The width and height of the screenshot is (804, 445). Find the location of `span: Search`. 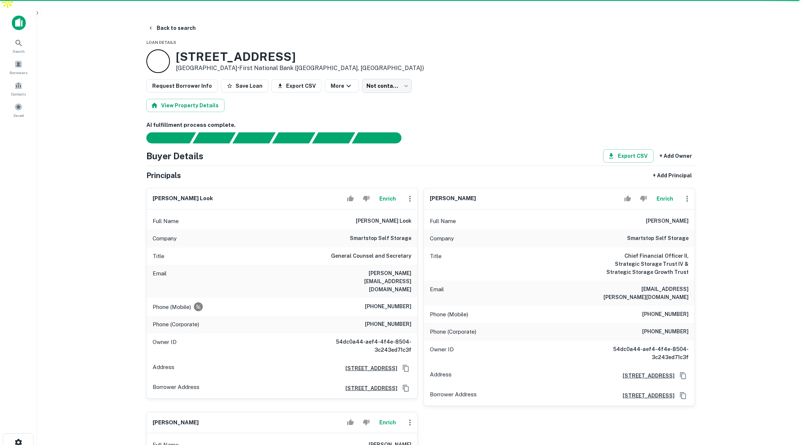

span: Search is located at coordinates (18, 51).